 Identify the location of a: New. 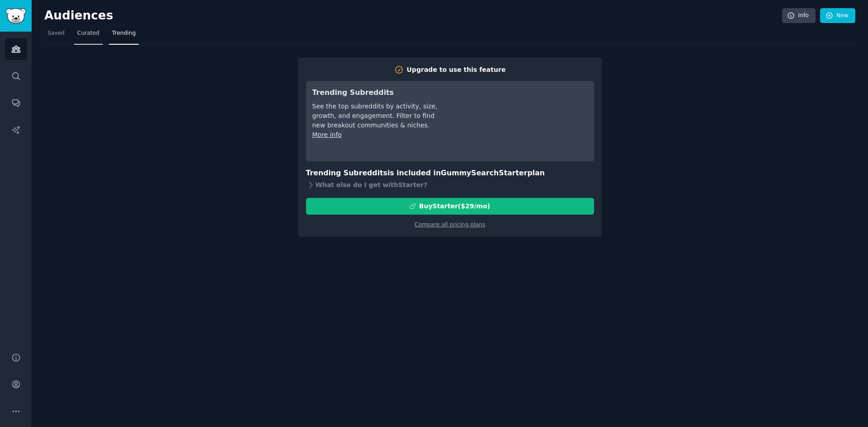
(838, 15).